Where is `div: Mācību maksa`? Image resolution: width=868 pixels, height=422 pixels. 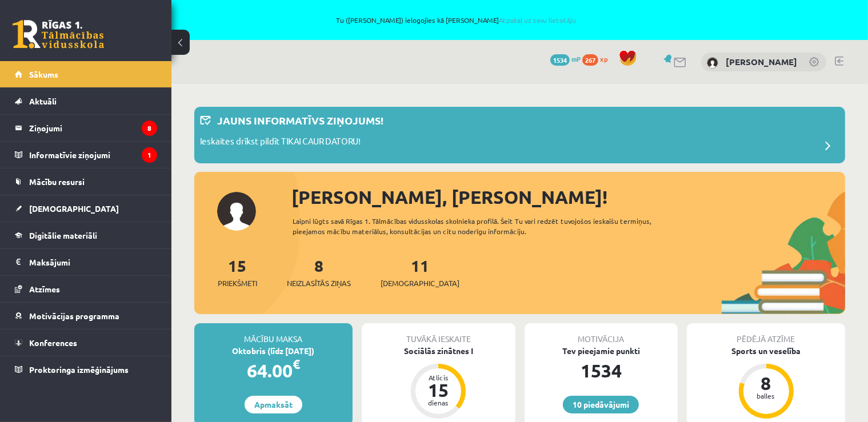 div: Mācību maksa is located at coordinates (274, 335).